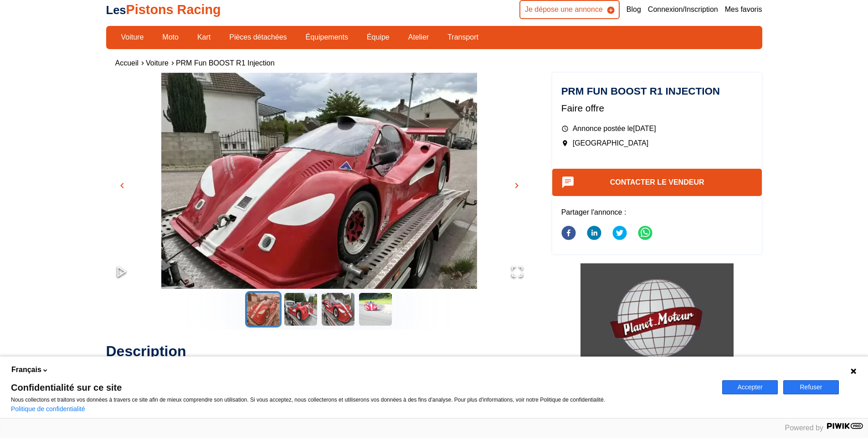 The height and width of the screenshot is (438, 868). What do you see at coordinates (263, 310) in the screenshot?
I see `button: Go to Slide 1` at bounding box center [263, 310].